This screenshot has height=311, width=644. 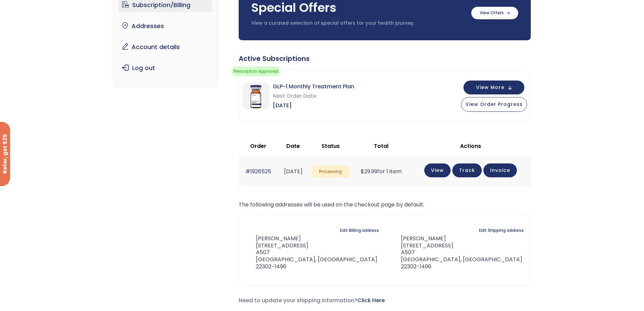 I want to click on p: The following addresses will be used on the checkout page by default., so click(x=385, y=205).